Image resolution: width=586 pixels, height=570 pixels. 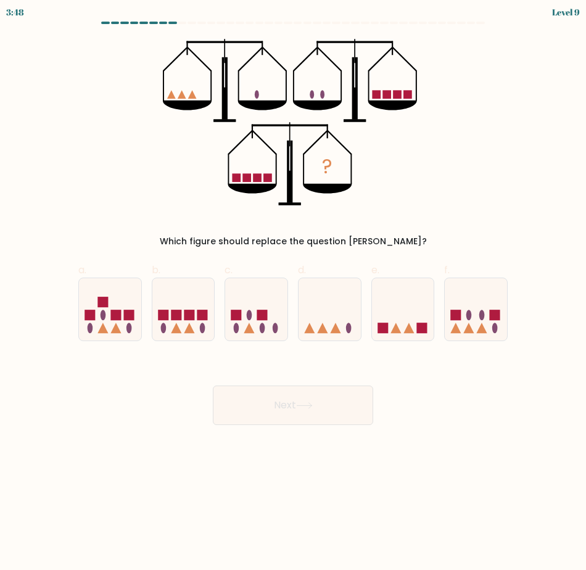 What do you see at coordinates (156, 270) in the screenshot?
I see `span: b.` at bounding box center [156, 270].